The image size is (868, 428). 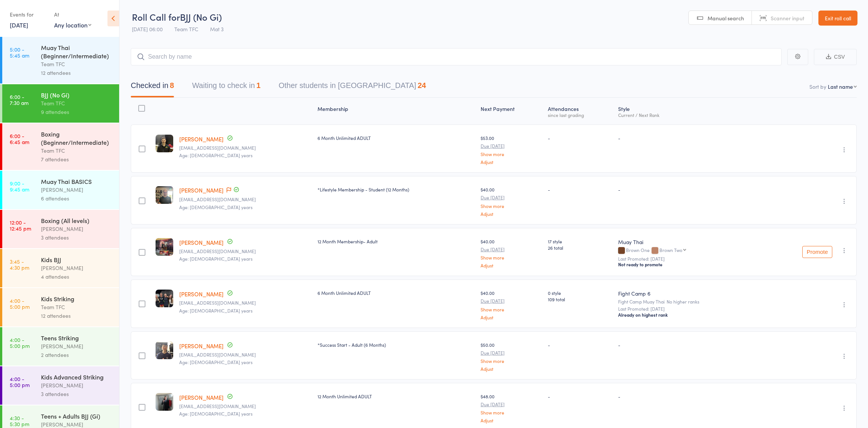 What do you see at coordinates (396, 111) in the screenshot?
I see `div: Membership` at bounding box center [396, 111].